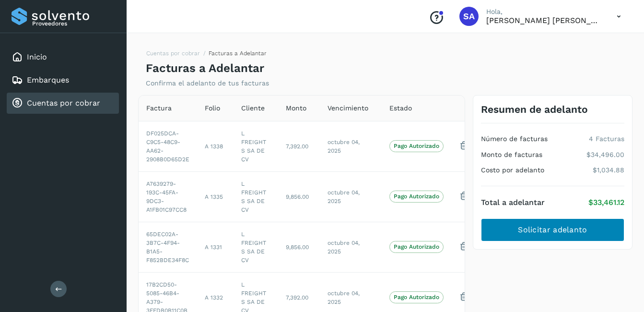 The image size is (644, 312). Describe the element at coordinates (606, 202) in the screenshot. I see `p: $33,461.12` at that location.